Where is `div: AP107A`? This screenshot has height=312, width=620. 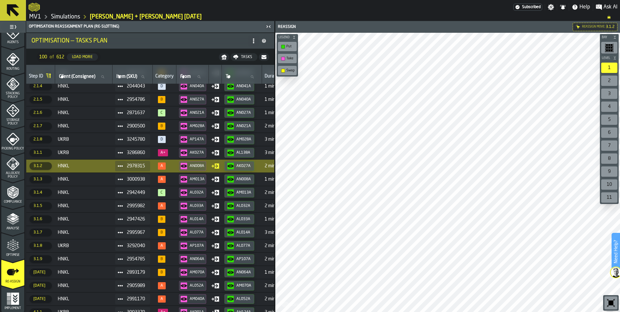 div: AP107A is located at coordinates (197, 246).